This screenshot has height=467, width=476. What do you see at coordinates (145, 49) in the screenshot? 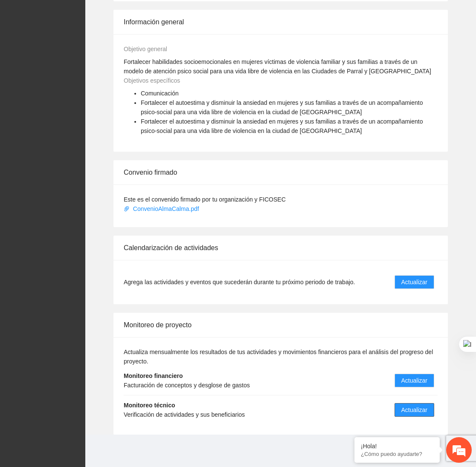
I see `span: Objetivo general` at bounding box center [145, 49].